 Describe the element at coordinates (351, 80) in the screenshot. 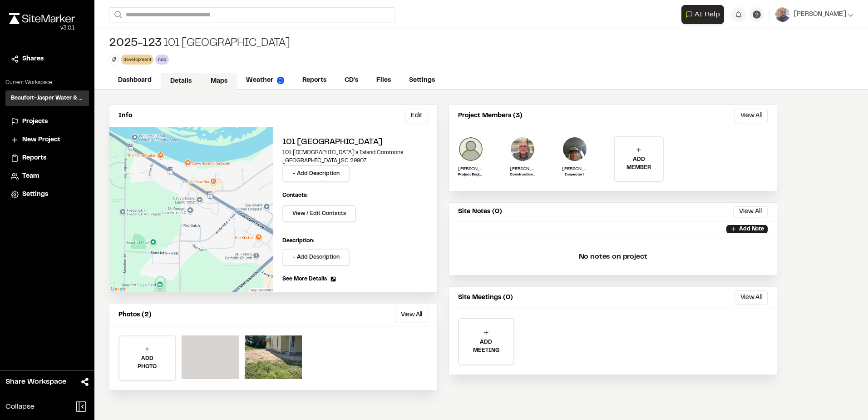

I see `a: CD's` at that location.